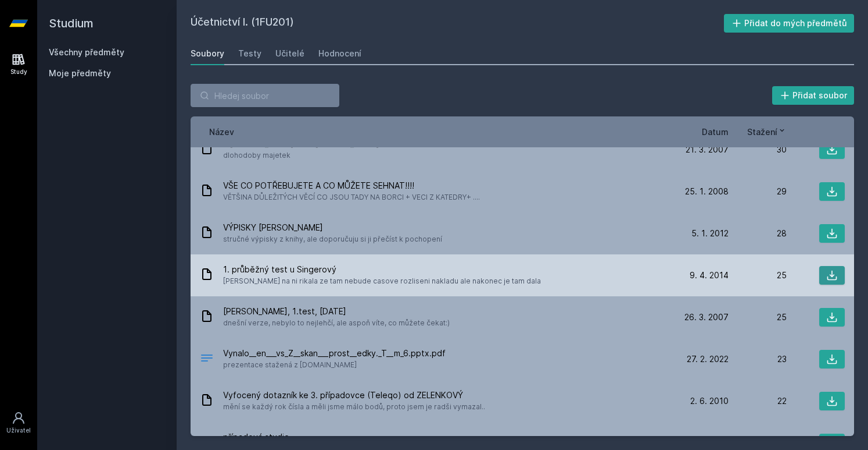  Describe the element at coordinates (763, 131) in the screenshot. I see `span: Stažení` at that location.